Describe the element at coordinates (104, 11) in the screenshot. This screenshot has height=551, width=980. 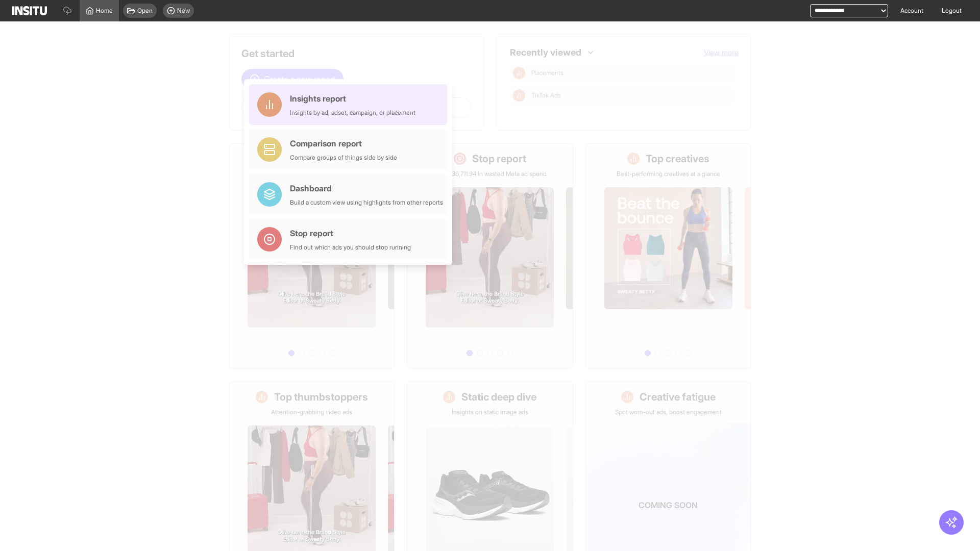
I see `span: Home` at that location.